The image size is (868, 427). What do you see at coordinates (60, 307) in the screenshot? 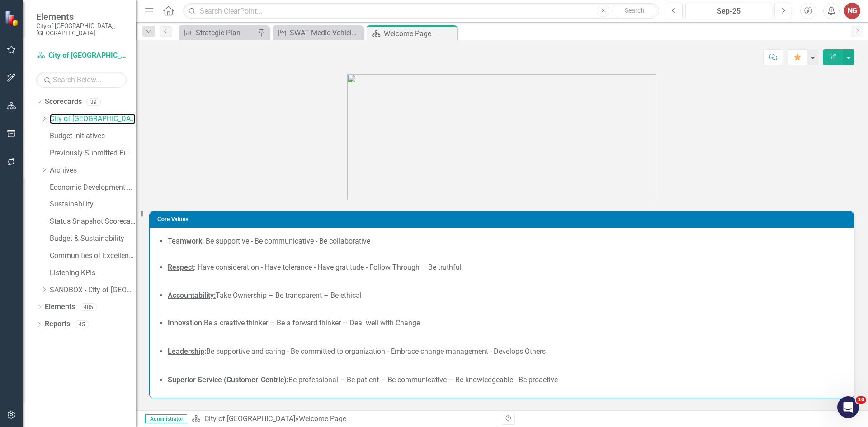
I see `a: Elements` at bounding box center [60, 307].